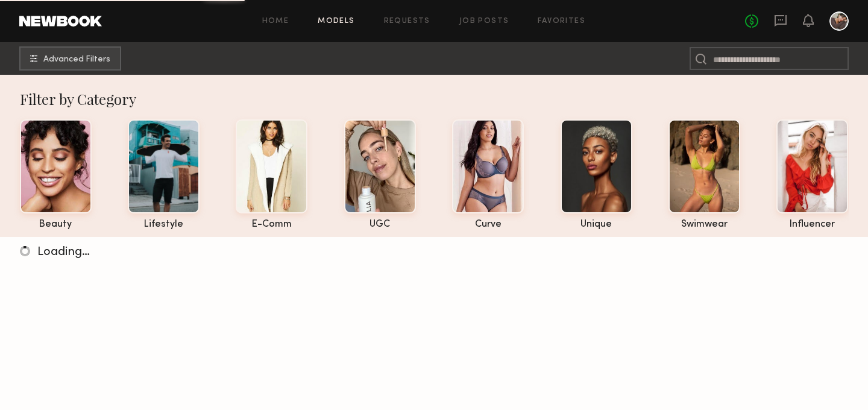  I want to click on div: Filter by Category, so click(434, 99).